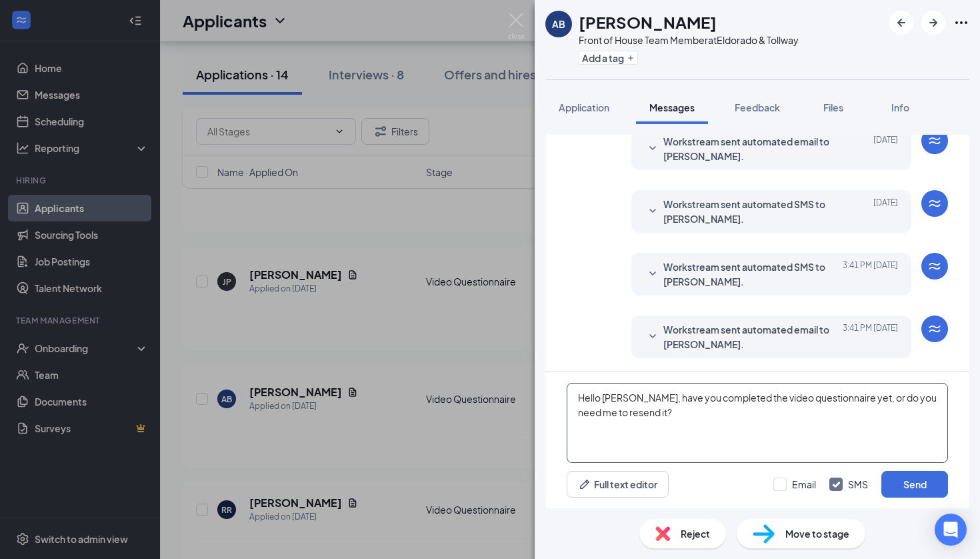 The image size is (980, 559). I want to click on div: AB, so click(559, 24).